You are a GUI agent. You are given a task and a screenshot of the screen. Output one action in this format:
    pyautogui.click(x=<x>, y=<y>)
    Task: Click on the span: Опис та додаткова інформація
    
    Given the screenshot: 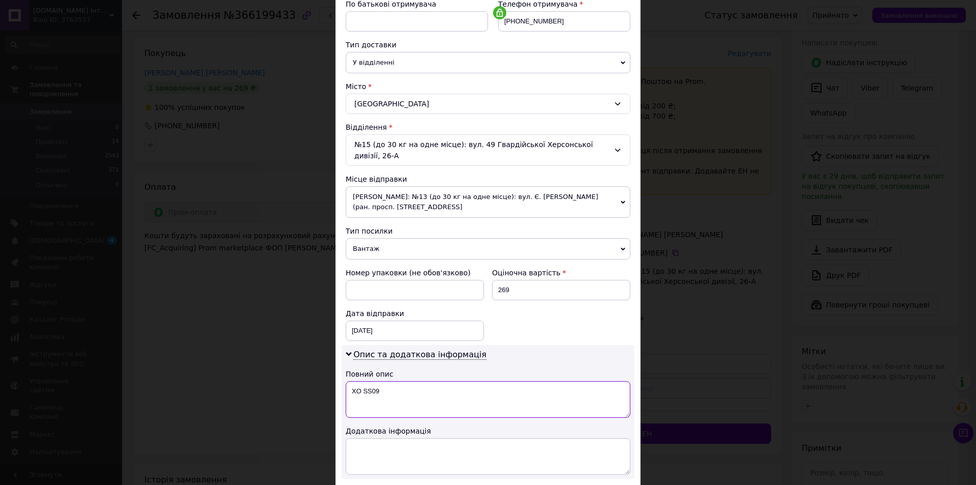 What is the action you would take?
    pyautogui.click(x=420, y=354)
    